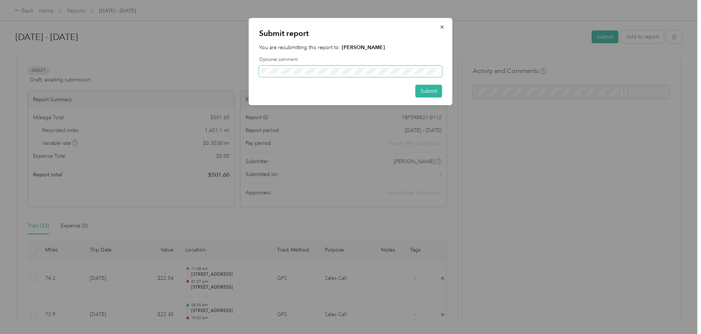 This screenshot has height=334, width=701. What do you see at coordinates (351, 33) in the screenshot?
I see `p: Submit report` at bounding box center [351, 33].